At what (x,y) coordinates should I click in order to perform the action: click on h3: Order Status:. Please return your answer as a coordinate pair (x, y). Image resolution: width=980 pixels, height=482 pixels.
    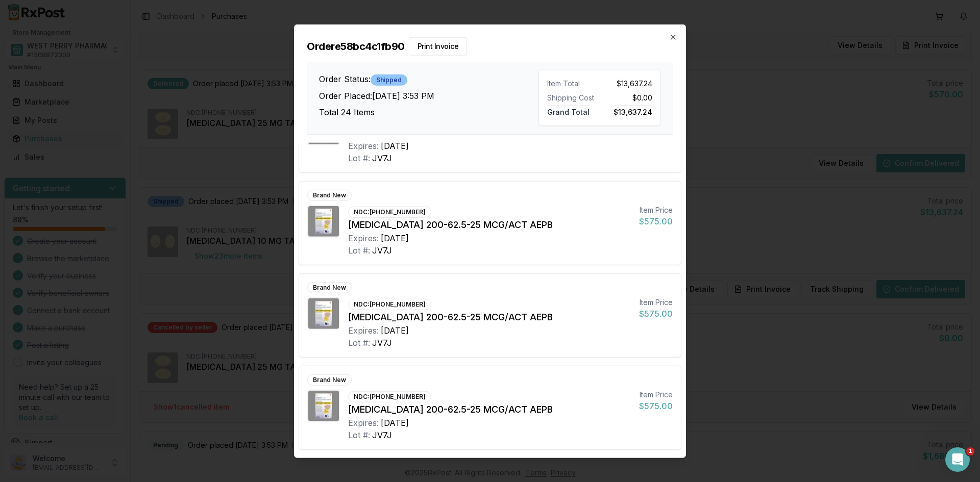
    Looking at the image, I should click on (429, 79).